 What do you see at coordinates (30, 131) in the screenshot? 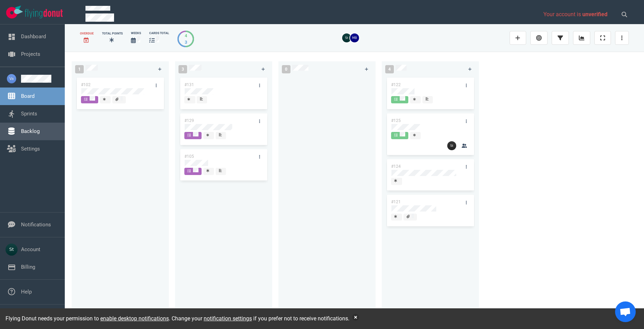
I see `a: Backlog` at bounding box center [30, 131].